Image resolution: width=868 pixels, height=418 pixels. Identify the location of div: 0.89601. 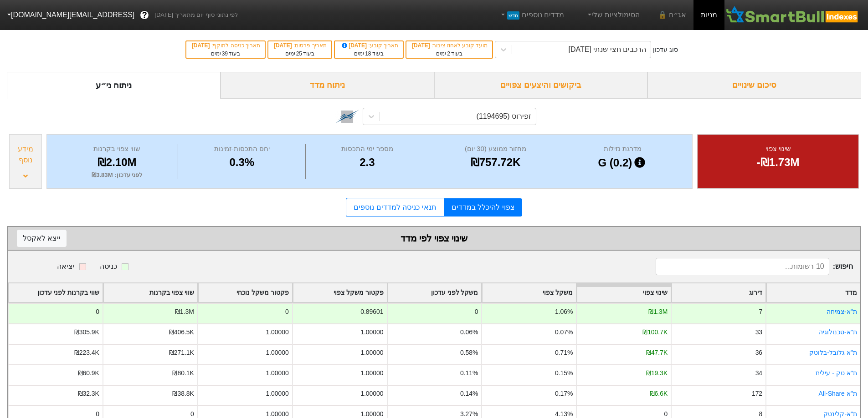
(372, 312).